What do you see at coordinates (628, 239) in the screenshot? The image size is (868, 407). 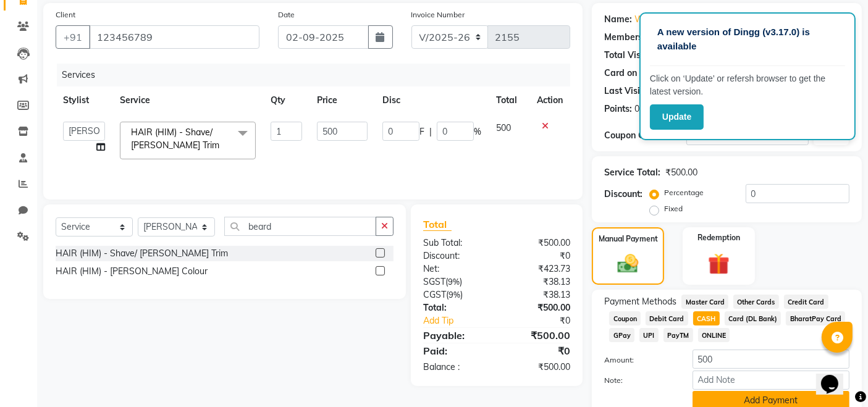 I see `label: Manual Payment` at bounding box center [628, 239].